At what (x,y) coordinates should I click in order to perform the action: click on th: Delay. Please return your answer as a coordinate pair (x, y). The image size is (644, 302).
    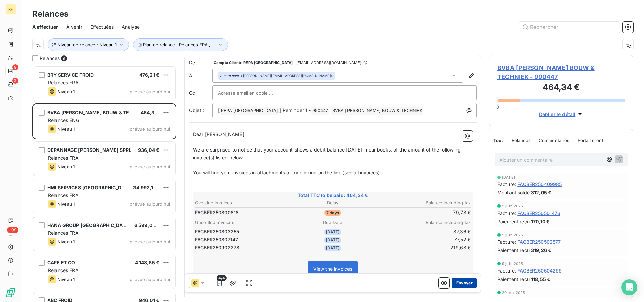
    Looking at the image, I should click on (332, 203).